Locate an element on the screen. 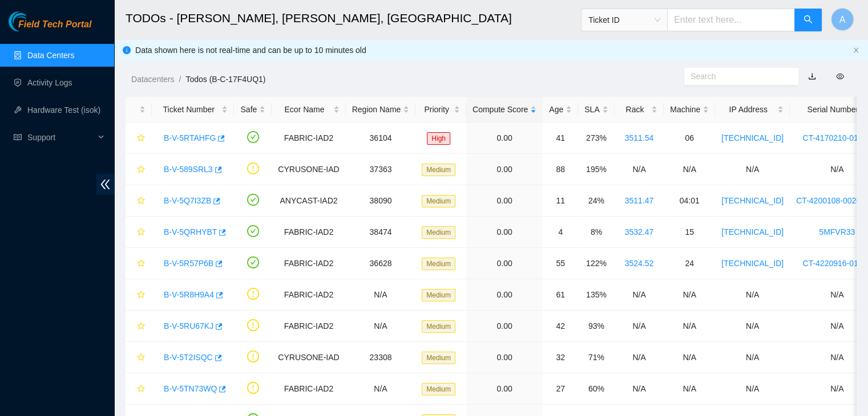 The width and height of the screenshot is (868, 416). td: 23308 is located at coordinates (381, 358).